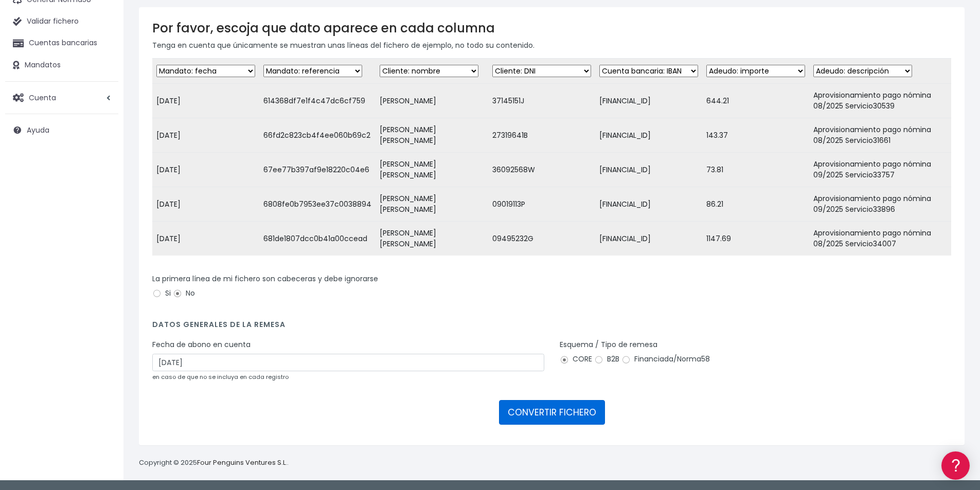  What do you see at coordinates (103, 170) in the screenshot?
I see `a: Videotutoriales` at bounding box center [103, 170].